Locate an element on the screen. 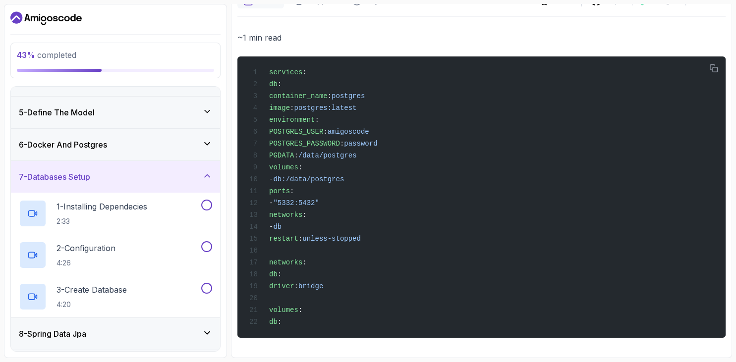  span: services is located at coordinates (286, 72).